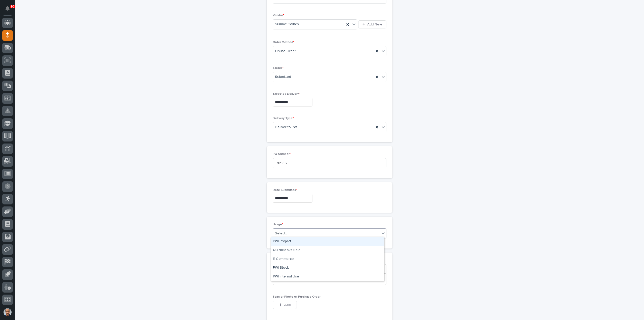 This screenshot has height=320, width=644. Describe the element at coordinates (8, 312) in the screenshot. I see `button: users-avatar` at that location.